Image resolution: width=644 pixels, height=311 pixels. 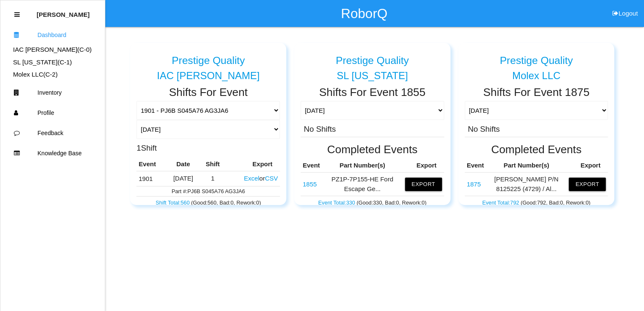 What do you see at coordinates (53, 113) in the screenshot?
I see `a: Profile` at bounding box center [53, 113].